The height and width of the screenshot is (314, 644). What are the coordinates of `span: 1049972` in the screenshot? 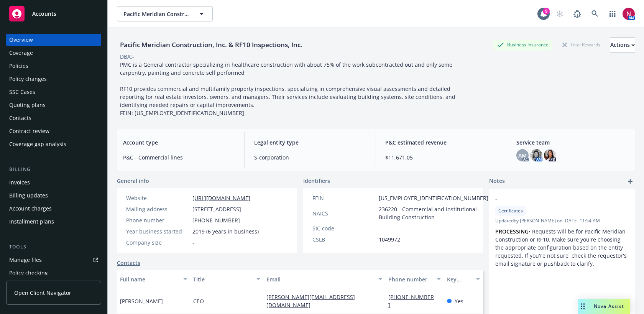 It's located at (389, 239).